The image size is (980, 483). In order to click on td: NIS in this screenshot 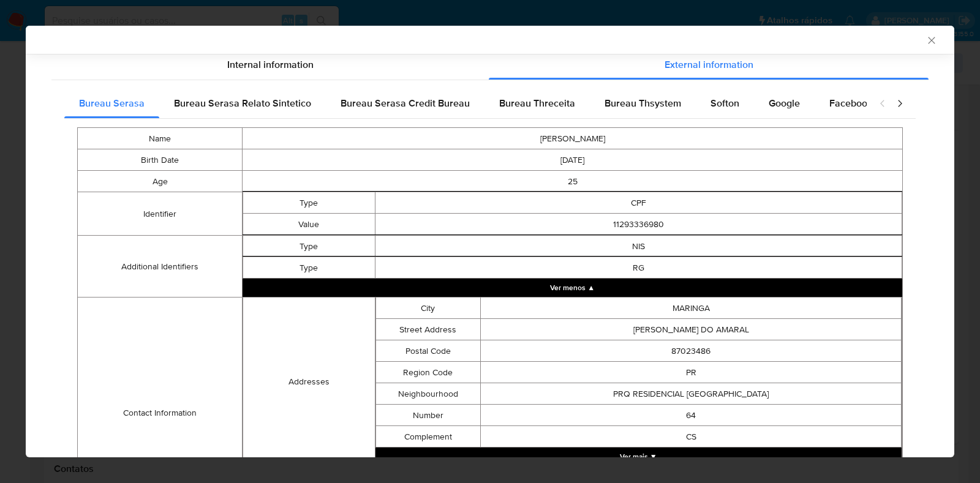, I will do `click(638, 246)`.